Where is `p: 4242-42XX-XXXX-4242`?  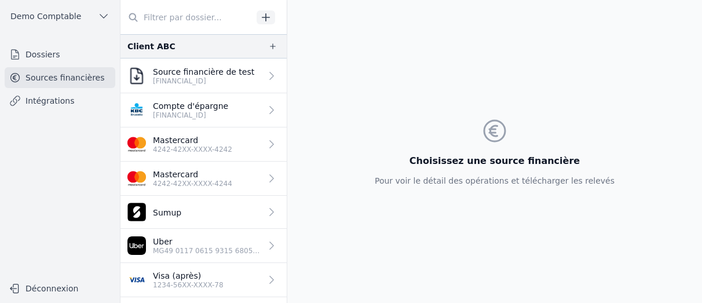
p: 4242-42XX-XXXX-4242 is located at coordinates (192, 149).